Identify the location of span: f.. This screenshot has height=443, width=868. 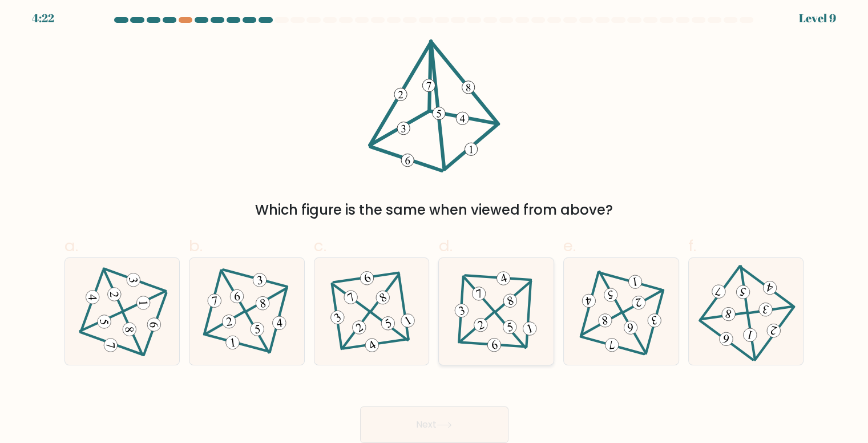
(692, 245).